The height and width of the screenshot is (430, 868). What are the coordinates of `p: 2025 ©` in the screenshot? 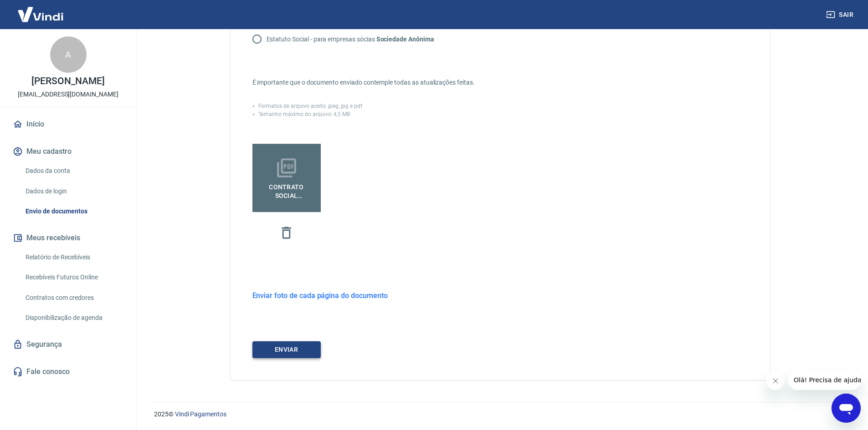 It's located at (500, 414).